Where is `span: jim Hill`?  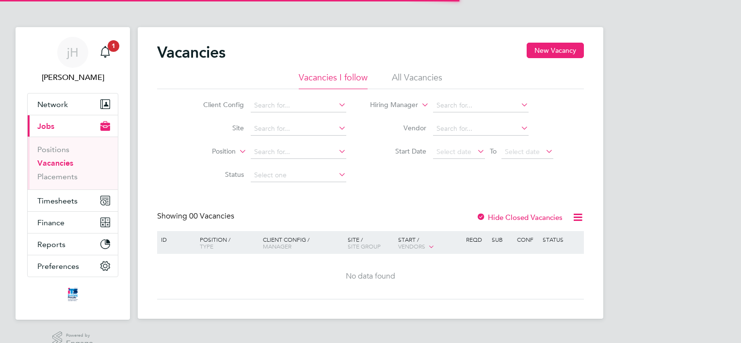
span: jim Hill is located at coordinates (73, 78).